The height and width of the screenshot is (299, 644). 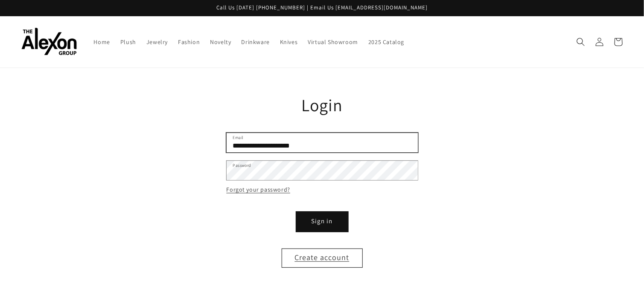 What do you see at coordinates (256, 42) in the screenshot?
I see `a: Drinkware` at bounding box center [256, 42].